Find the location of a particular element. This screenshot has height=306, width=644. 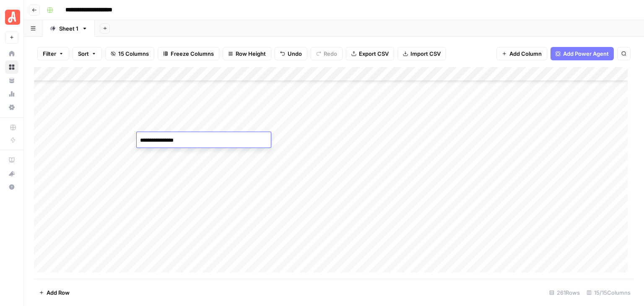

a: Browse is located at coordinates (12, 67).